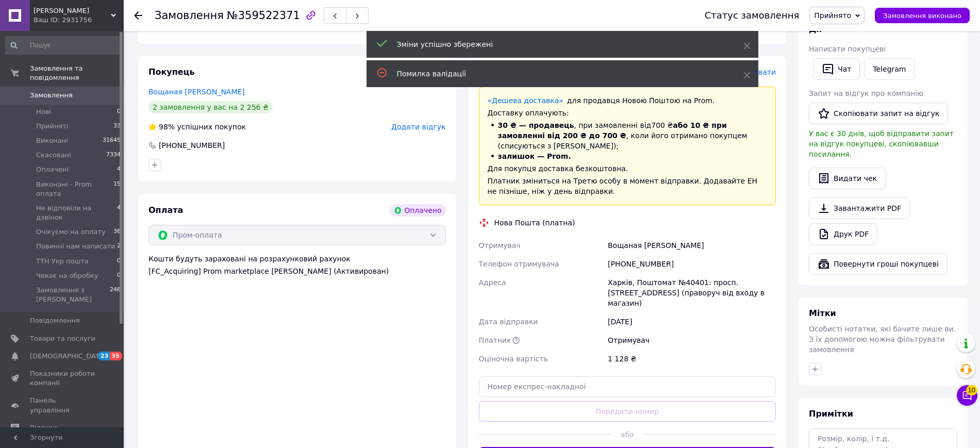 This screenshot has width=980, height=448. I want to click on span: 33, so click(117, 126).